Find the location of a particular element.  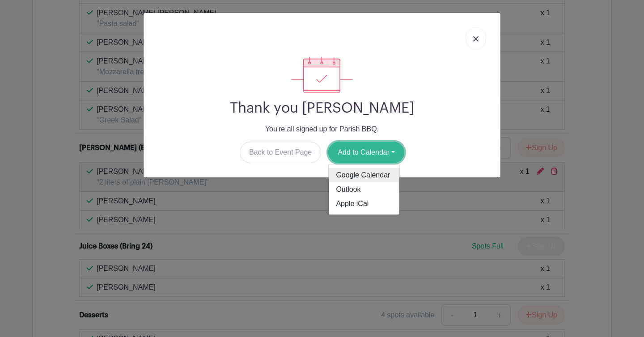

p: You're all signed up for Parish BBQ. is located at coordinates (322, 129).